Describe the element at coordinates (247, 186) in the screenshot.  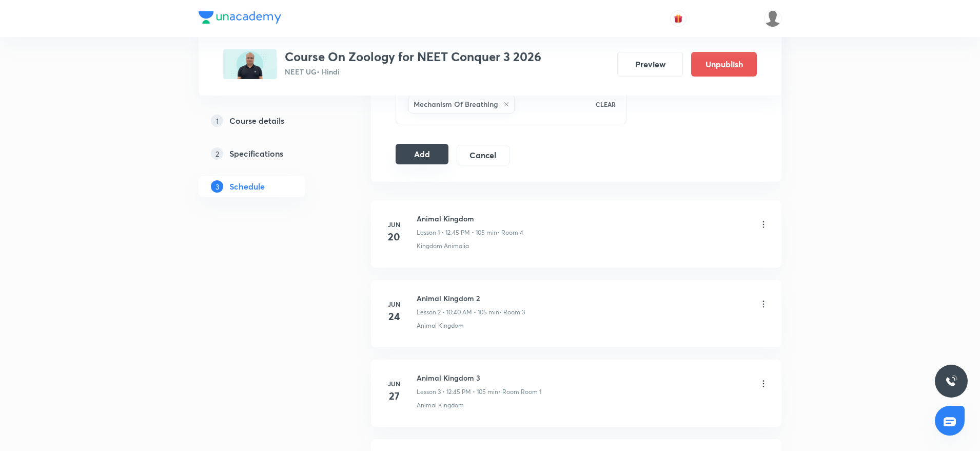
I see `h5: Schedule` at that location.